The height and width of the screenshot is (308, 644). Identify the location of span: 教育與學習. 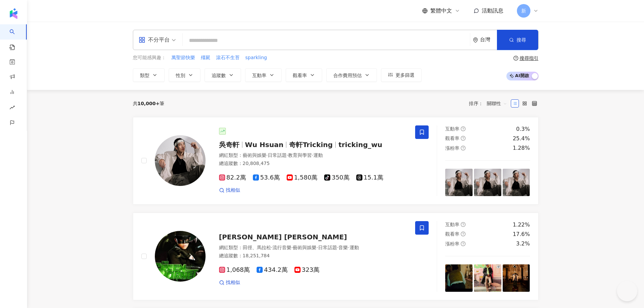
(300, 155).